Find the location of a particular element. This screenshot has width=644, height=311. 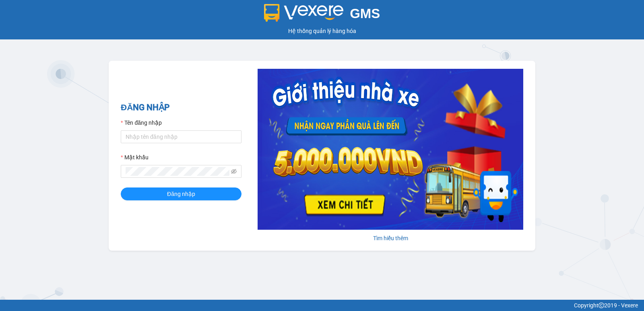

a: GMS is located at coordinates (322, 15).